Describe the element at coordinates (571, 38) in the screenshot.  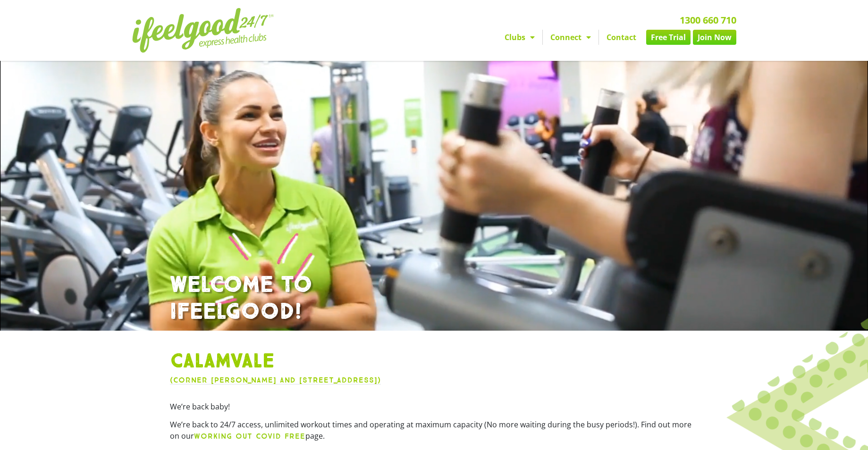
I see `a: Connect` at that location.